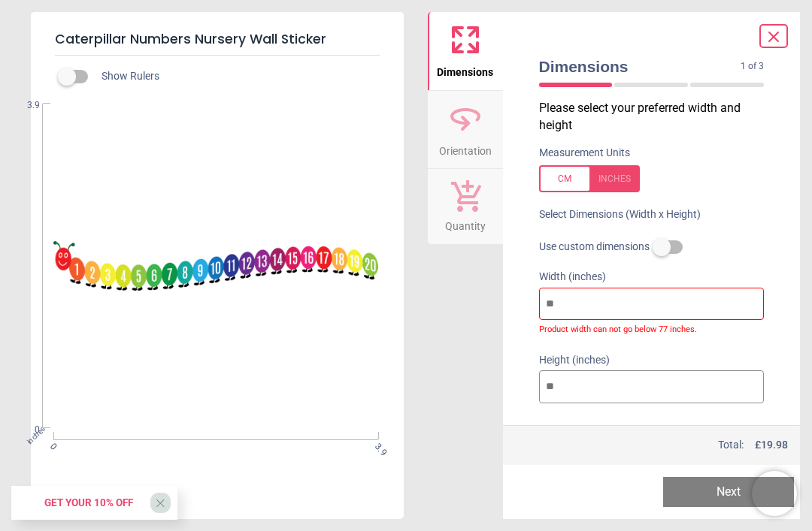 This screenshot has height=531, width=812. Describe the element at coordinates (652, 360) in the screenshot. I see `label: Height (inches)` at that location.